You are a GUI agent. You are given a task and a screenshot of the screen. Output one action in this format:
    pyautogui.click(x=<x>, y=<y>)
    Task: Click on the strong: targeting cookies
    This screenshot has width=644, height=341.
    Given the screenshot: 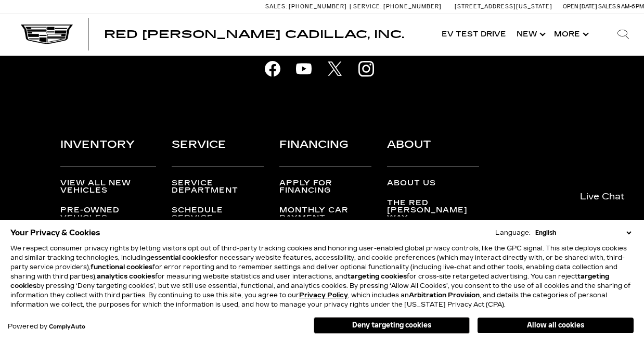 What is the action you would take?
    pyautogui.click(x=378, y=277)
    